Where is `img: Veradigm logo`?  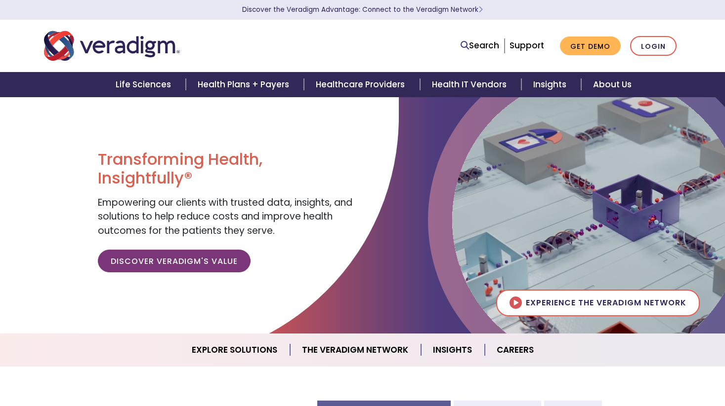
img: Veradigm logo is located at coordinates (112, 46).